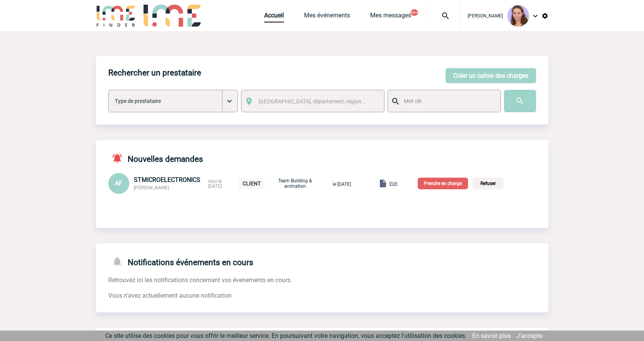 This screenshot has height=341, width=644. Describe the element at coordinates (181, 261) in the screenshot. I see `h4: Notifications événements en cours` at that location.